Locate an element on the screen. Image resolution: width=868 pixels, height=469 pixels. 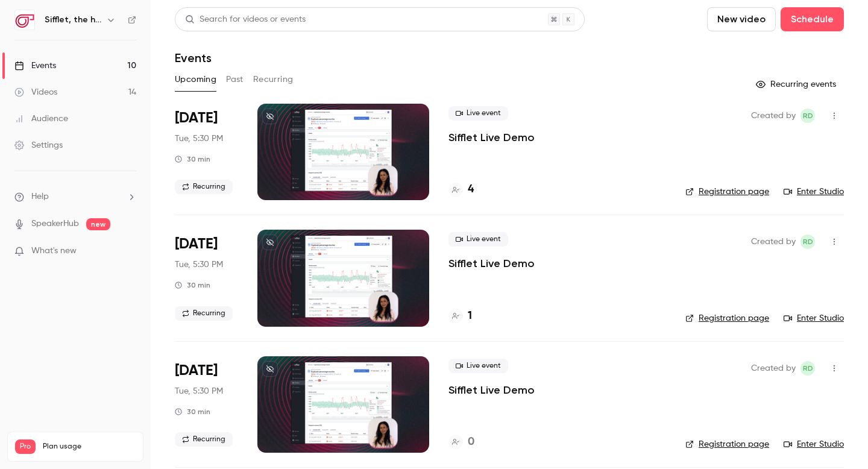
div: Videos is located at coordinates (36, 92).